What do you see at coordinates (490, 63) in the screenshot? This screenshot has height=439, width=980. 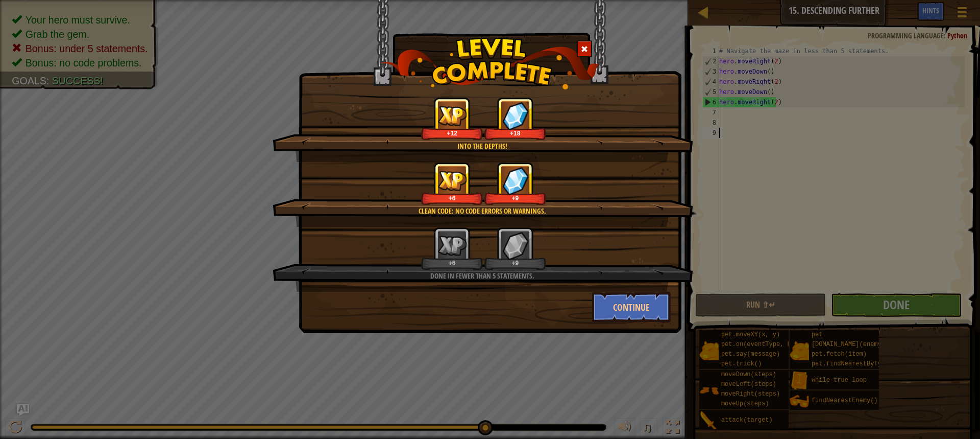 I see `img: level_complete.png` at bounding box center [490, 63].